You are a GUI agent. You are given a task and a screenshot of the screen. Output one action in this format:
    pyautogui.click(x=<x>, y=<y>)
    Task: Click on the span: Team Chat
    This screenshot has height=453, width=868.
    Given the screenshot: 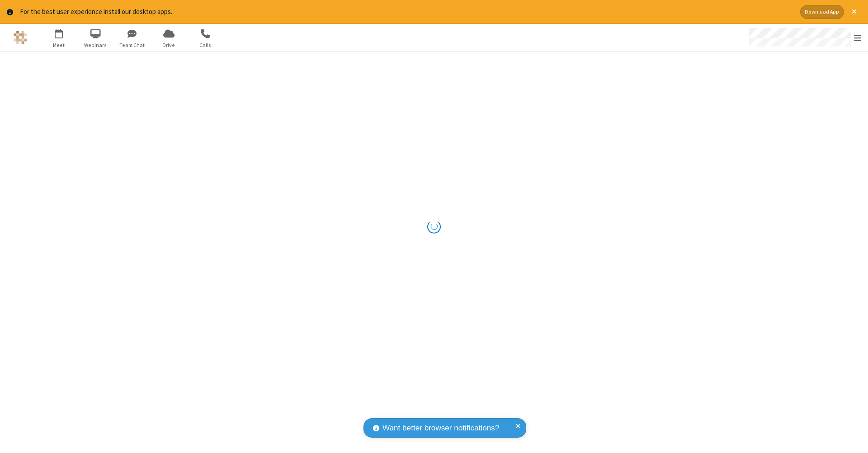 What is the action you would take?
    pyautogui.click(x=132, y=45)
    